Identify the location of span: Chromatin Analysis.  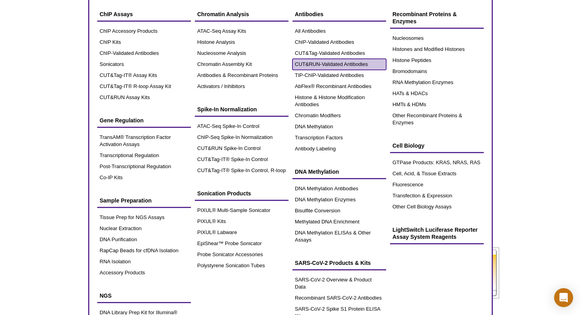
(223, 14).